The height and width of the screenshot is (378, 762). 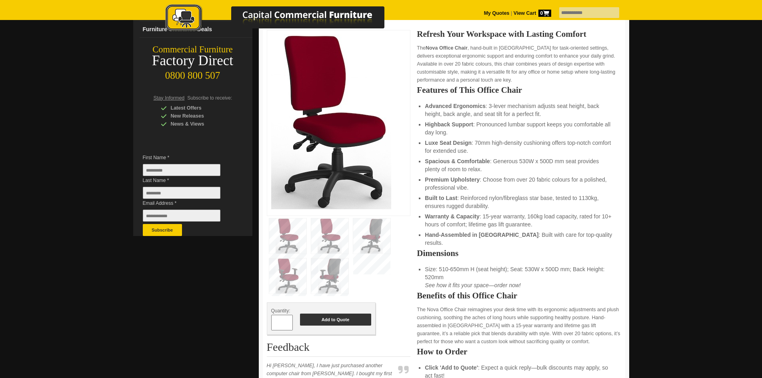 What do you see at coordinates (336, 320) in the screenshot?
I see `button: Add to Quote` at bounding box center [336, 320].